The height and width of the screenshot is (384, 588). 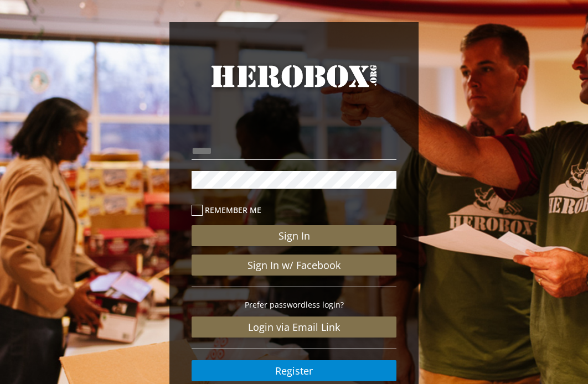 I want to click on a: HeroBox, so click(x=294, y=87).